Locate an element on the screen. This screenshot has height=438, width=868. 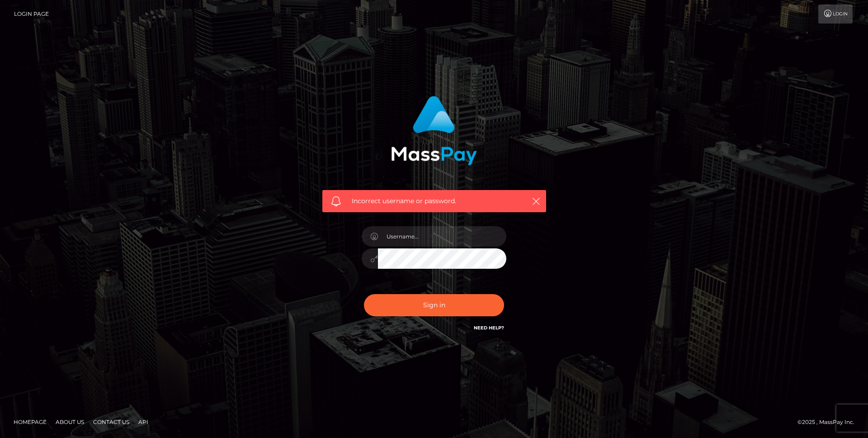
div: © 2025 , MassPay Inc. is located at coordinates (829, 422).